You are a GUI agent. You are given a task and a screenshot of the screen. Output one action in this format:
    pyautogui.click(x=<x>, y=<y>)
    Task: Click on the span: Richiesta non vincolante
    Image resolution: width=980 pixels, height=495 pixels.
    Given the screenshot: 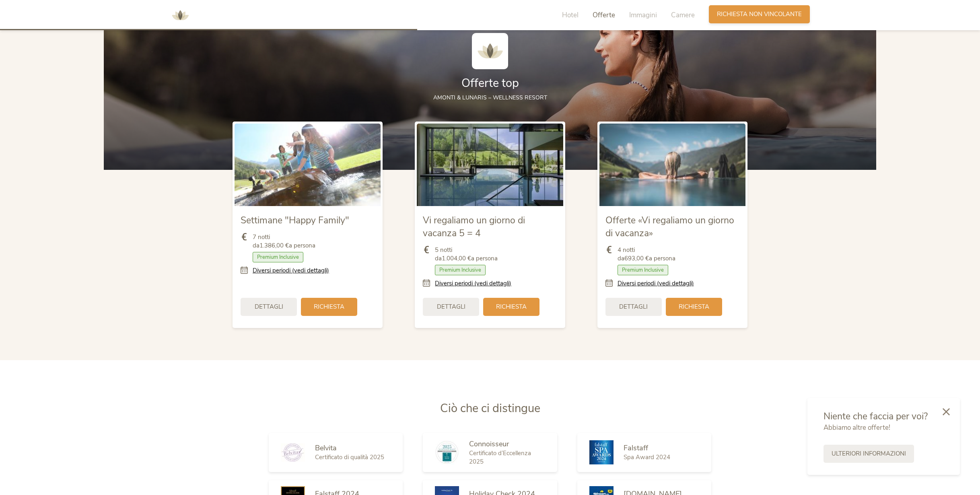 What is the action you would take?
    pyautogui.click(x=759, y=14)
    